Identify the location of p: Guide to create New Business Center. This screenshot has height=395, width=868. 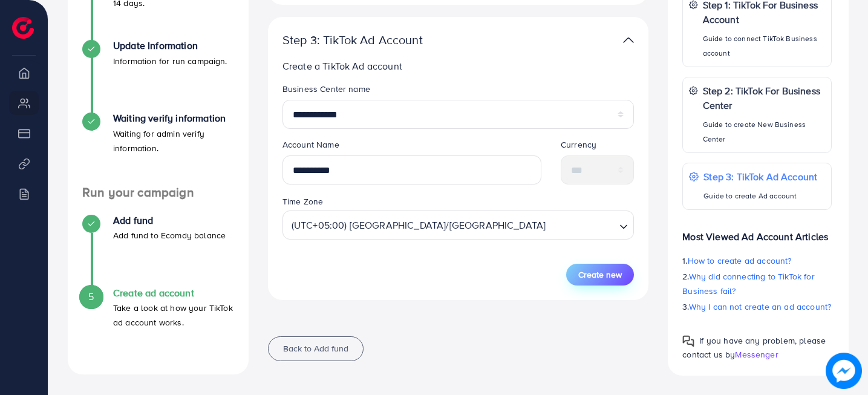
(764, 131).